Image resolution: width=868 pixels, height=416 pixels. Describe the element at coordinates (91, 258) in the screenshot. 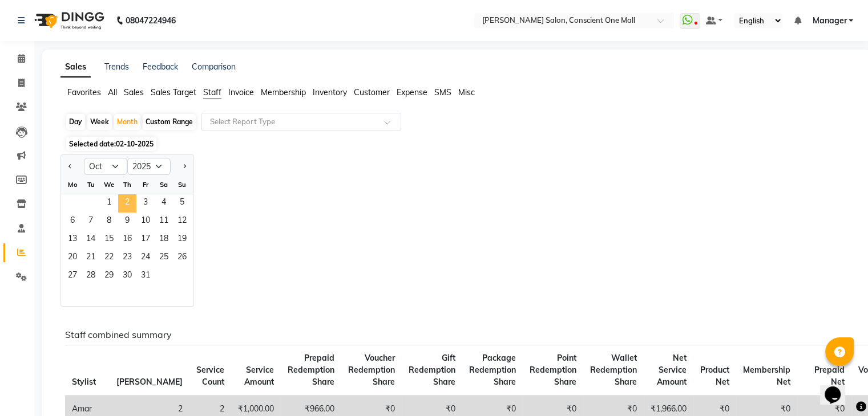

I see `div: Tuesday, October 21, 2025` at that location.